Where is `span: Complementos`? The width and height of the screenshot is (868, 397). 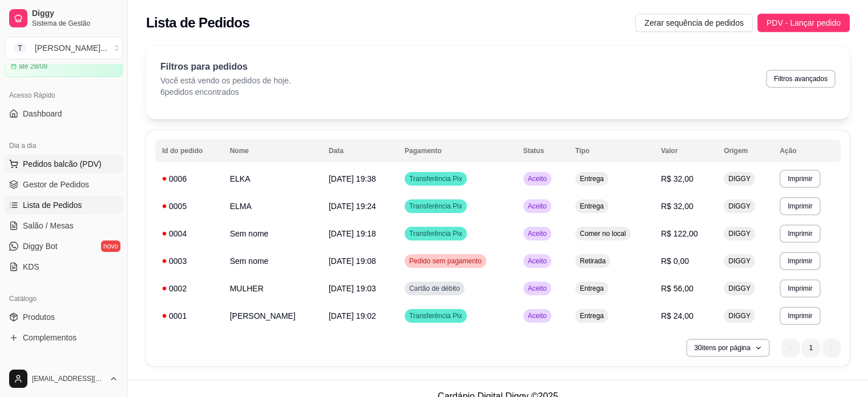
span: Complementos is located at coordinates (50, 338).